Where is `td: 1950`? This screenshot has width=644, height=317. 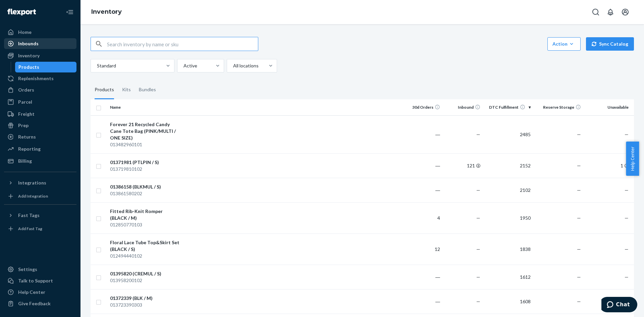
td: 1950 is located at coordinates (508, 218).